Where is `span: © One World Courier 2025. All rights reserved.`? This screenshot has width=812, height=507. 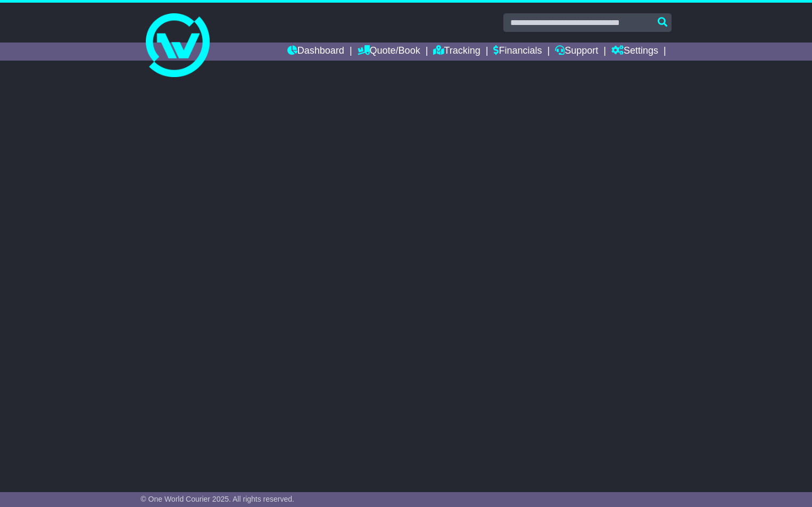
span: © One World Courier 2025. All rights reserved. is located at coordinates (217, 499).